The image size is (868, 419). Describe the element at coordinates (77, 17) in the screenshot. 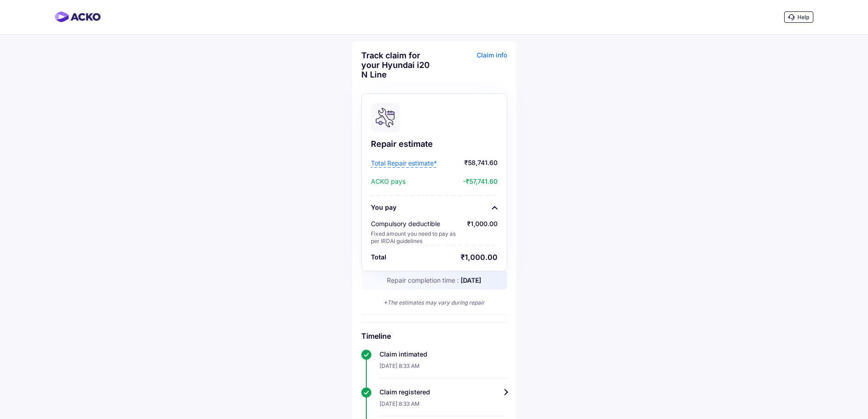

I see `img: horizontal-gradient.png` at that location.